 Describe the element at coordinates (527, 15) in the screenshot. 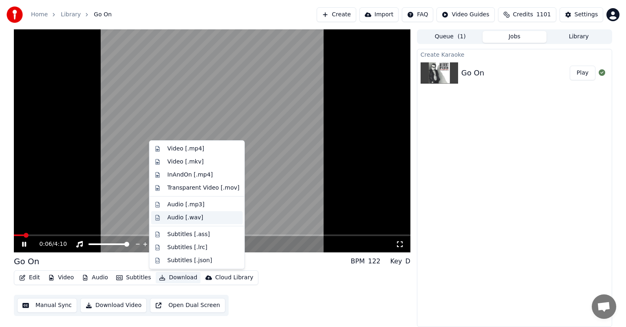

I see `button: Credits1101` at that location.